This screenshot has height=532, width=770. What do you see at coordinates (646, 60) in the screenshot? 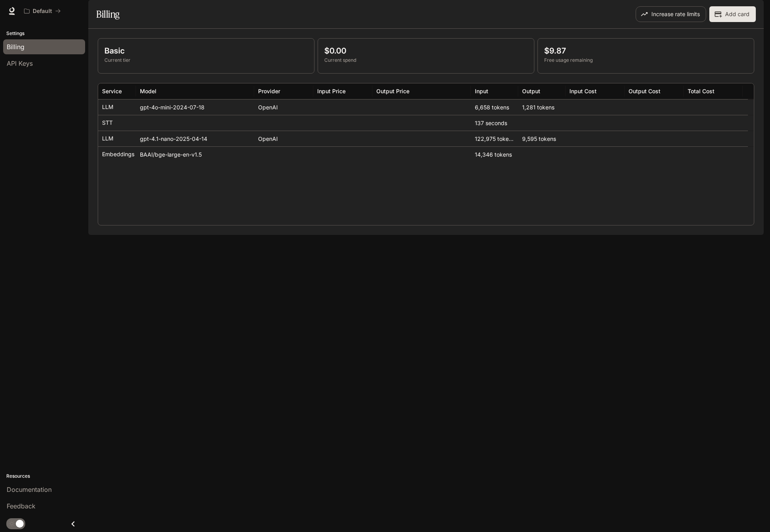
I see `p: Free usage remaining` at bounding box center [646, 60].